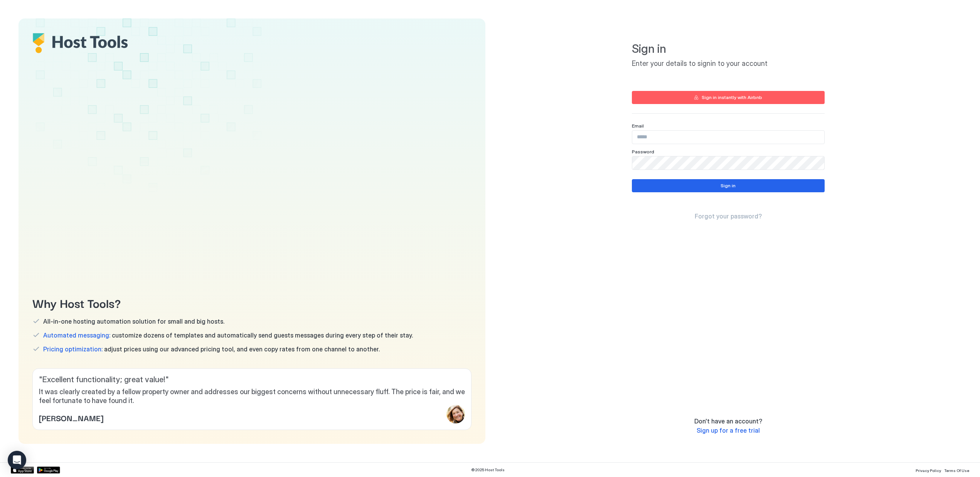 The width and height of the screenshot is (980, 477). I want to click on span: Enter your details to signin to your account, so click(728, 64).